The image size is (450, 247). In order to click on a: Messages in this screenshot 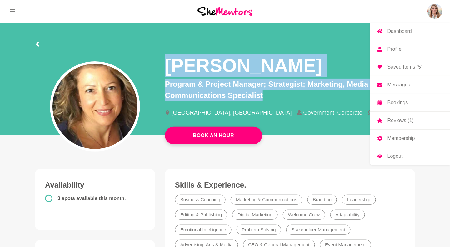, I will do `click(410, 85)`.